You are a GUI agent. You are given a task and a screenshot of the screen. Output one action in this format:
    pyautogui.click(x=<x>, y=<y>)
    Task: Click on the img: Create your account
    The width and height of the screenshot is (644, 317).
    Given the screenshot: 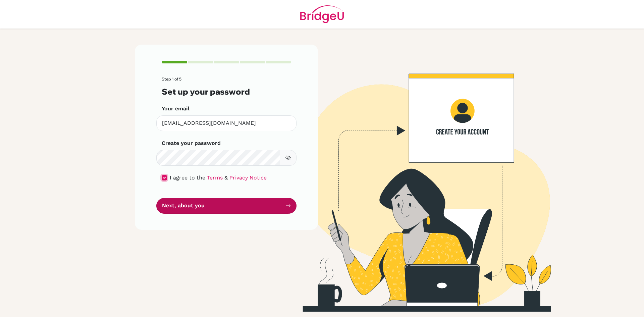 What is the action you would take?
    pyautogui.click(x=417, y=178)
    